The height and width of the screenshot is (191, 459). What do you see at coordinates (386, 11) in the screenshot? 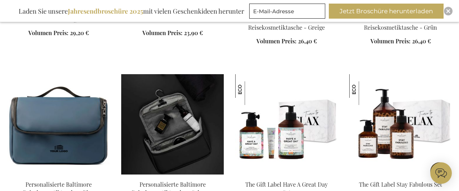
I see `button: Jetzt Broschüre herunterladen` at bounding box center [386, 11].